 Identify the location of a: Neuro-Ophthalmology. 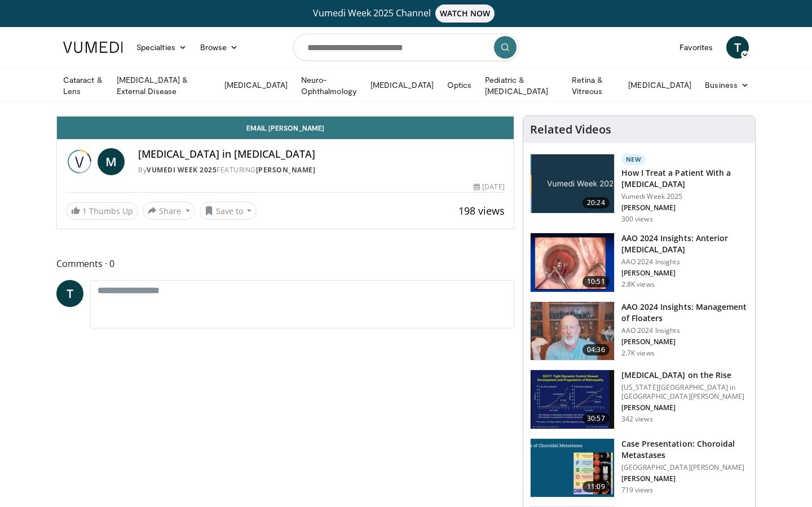
(328, 85).